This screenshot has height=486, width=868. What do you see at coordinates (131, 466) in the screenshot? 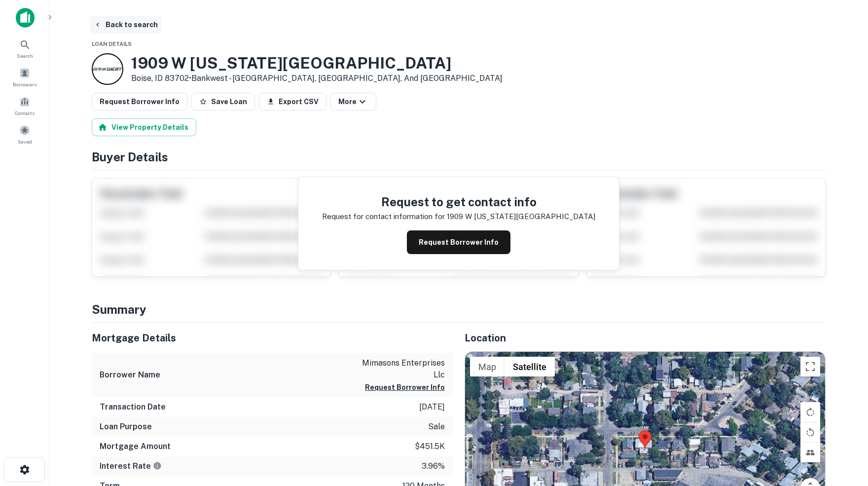
I see `h6: Interest Rate` at bounding box center [131, 466].